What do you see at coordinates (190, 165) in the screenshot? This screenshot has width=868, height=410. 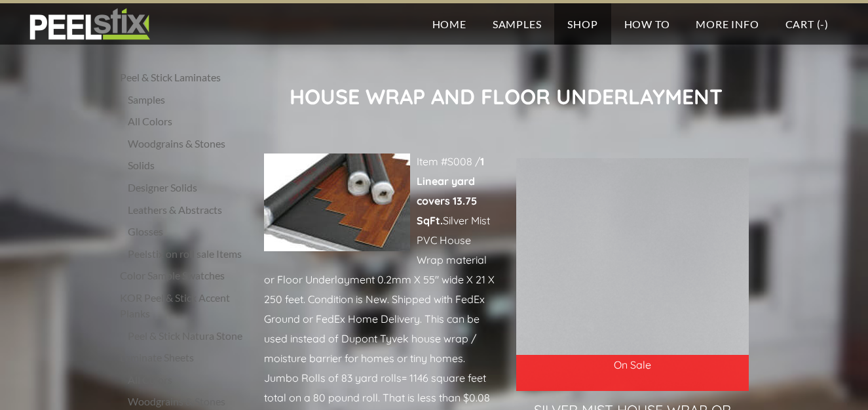 I see `a: Solids` at bounding box center [190, 165].